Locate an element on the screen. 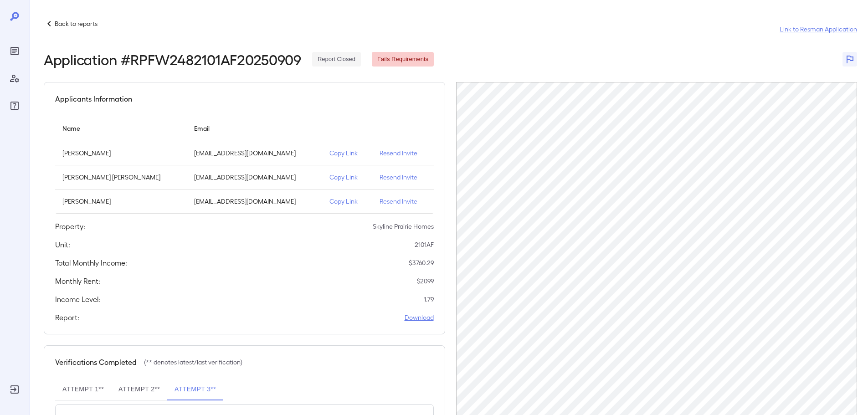 The width and height of the screenshot is (868, 415). button: Attempt 3** is located at coordinates (195, 390).